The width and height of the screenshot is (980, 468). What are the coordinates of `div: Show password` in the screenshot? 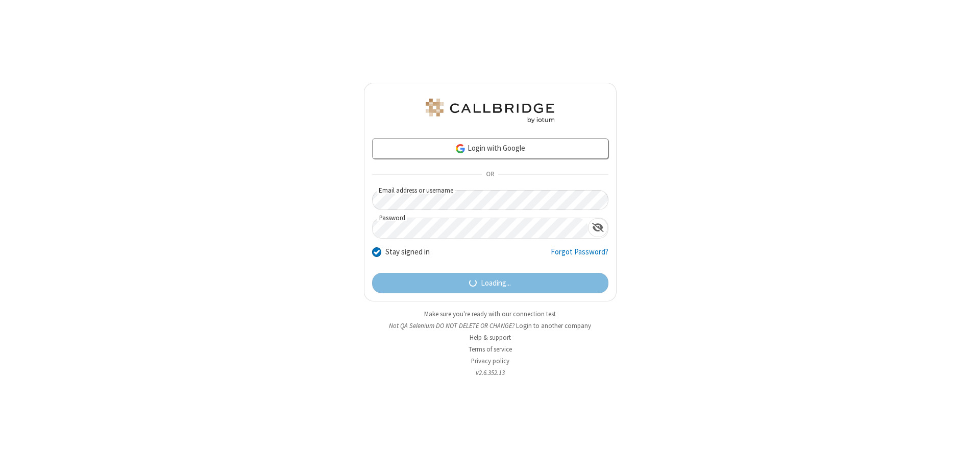 It's located at (597, 228).